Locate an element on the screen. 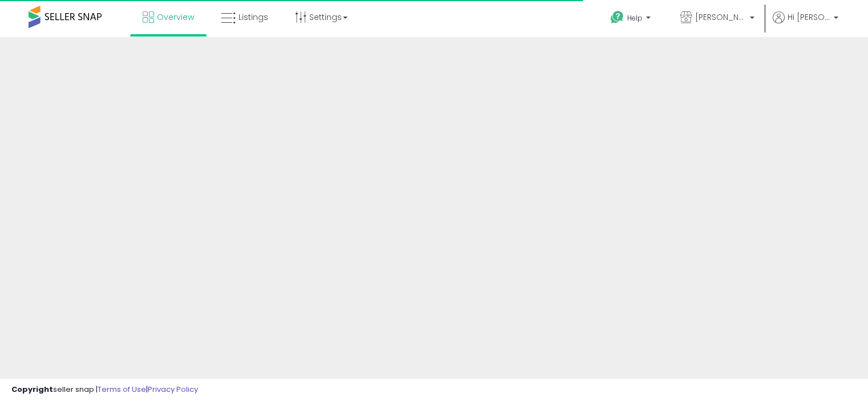 This screenshot has height=401, width=868. a: Terms of Use is located at coordinates (122, 389).